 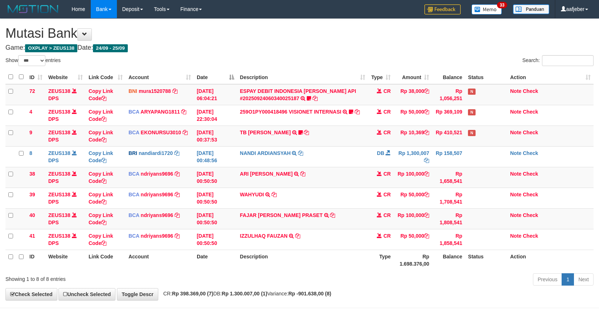 What do you see at coordinates (449, 157) in the screenshot?
I see `td: Rp 158,507` at bounding box center [449, 157].